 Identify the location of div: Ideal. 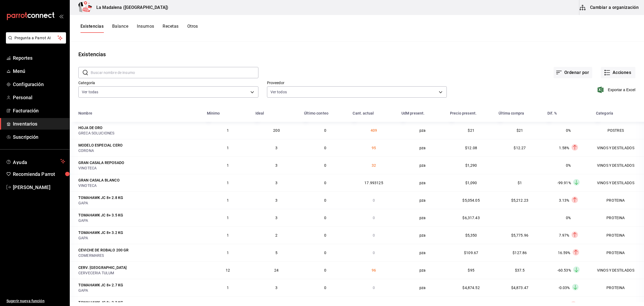
(260, 113).